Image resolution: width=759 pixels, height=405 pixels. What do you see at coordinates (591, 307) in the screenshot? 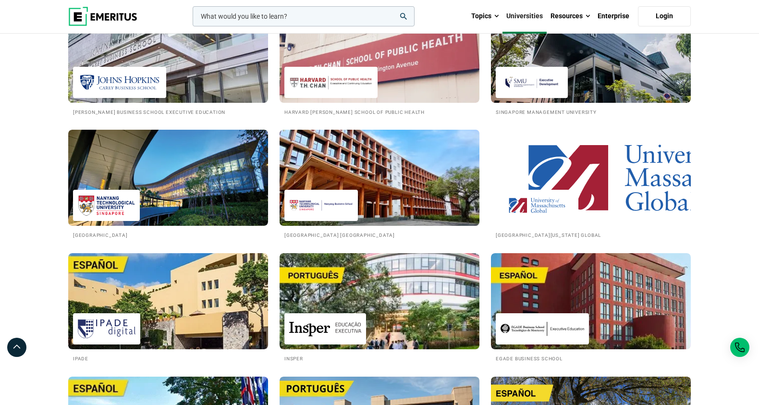
I see `a: Universities We Work With EGADE Business School EGADE Business School` at bounding box center [591, 307].